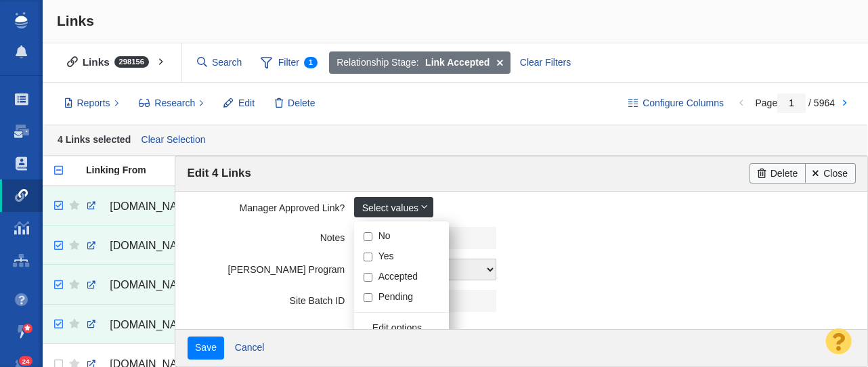 The width and height of the screenshot is (868, 367). I want to click on label: No, so click(384, 235).